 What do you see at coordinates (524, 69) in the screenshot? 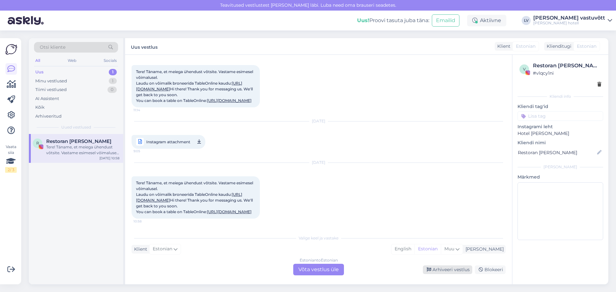
I see `span: v` at bounding box center [524, 69].